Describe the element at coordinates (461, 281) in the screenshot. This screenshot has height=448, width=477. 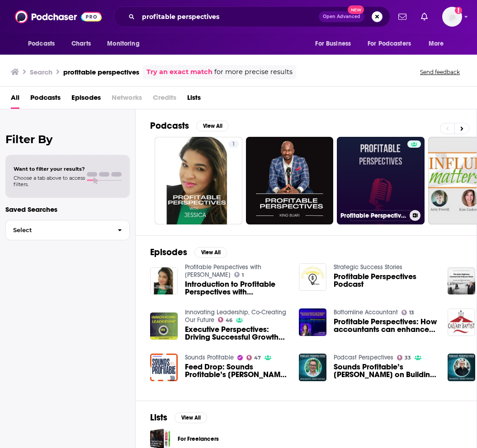
I see `a: Profitable Perspectives: Unraveling the Importance of Market Knowledge in Commercial Real Estate` at that location.